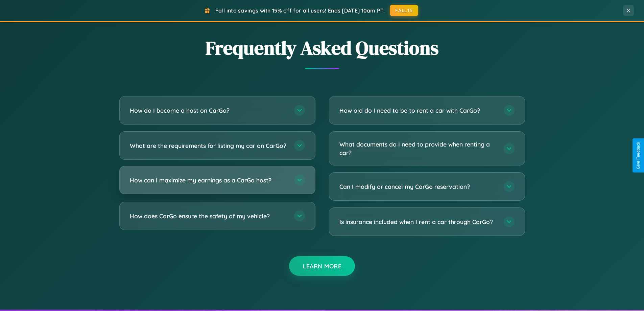  Describe the element at coordinates (209, 146) in the screenshot. I see `h3: What are the requirements for listing my car on CarGo?` at that location.